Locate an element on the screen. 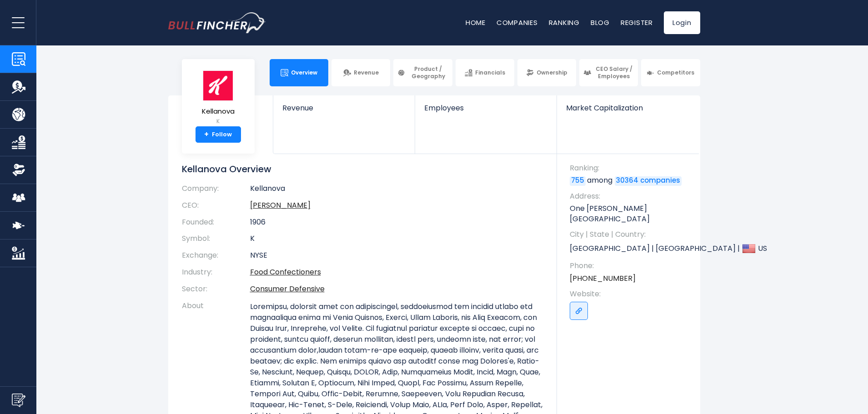  th: Symbol: is located at coordinates (216, 239).